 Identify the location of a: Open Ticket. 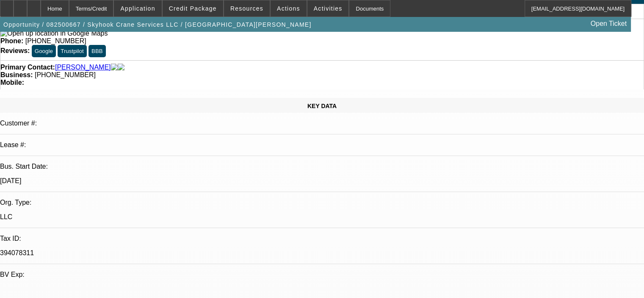
(609, 24).